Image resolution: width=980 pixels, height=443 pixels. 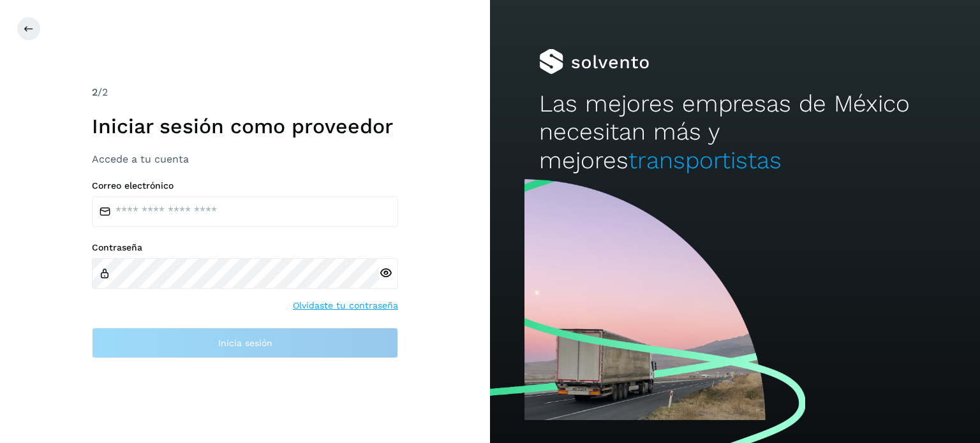 What do you see at coordinates (245, 127) in the screenshot?
I see `h1: Iniciar sesión como proveedor` at bounding box center [245, 127].